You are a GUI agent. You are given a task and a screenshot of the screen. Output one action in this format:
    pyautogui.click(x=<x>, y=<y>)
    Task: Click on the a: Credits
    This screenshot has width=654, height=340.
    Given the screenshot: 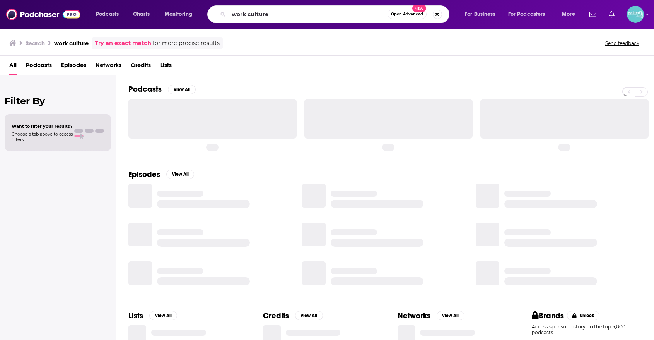 What is the action you would take?
    pyautogui.click(x=141, y=67)
    